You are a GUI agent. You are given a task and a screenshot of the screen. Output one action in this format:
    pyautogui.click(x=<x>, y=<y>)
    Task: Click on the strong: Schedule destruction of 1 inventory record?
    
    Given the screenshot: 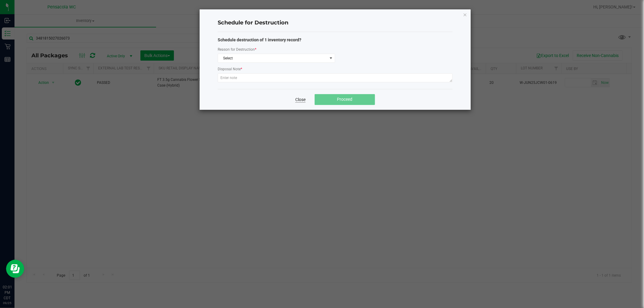 What is the action you would take?
    pyautogui.click(x=259, y=40)
    